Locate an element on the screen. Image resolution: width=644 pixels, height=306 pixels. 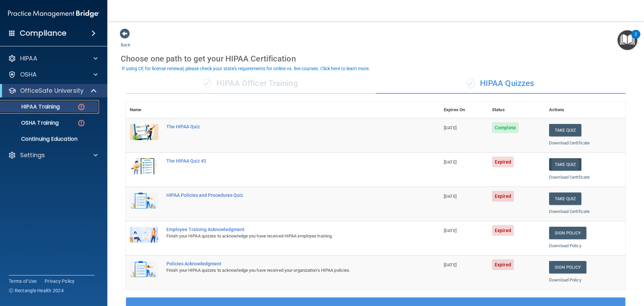
div: HIPAA Quizzes is located at coordinates (500, 84).